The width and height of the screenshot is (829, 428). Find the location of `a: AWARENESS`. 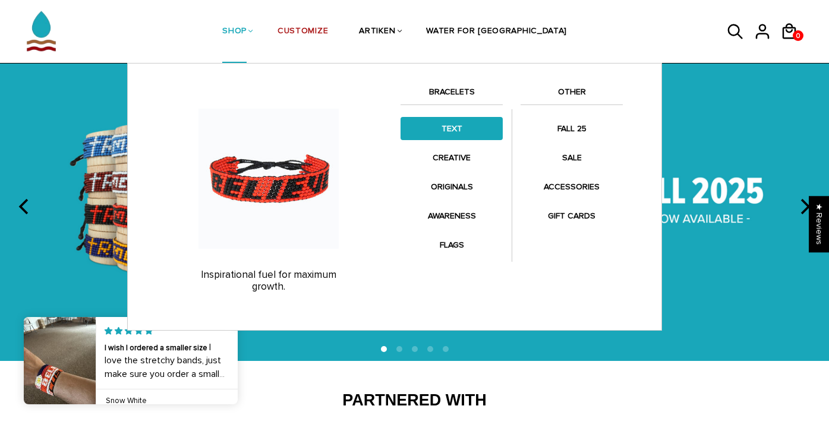

a: AWARENESS is located at coordinates (452, 216).